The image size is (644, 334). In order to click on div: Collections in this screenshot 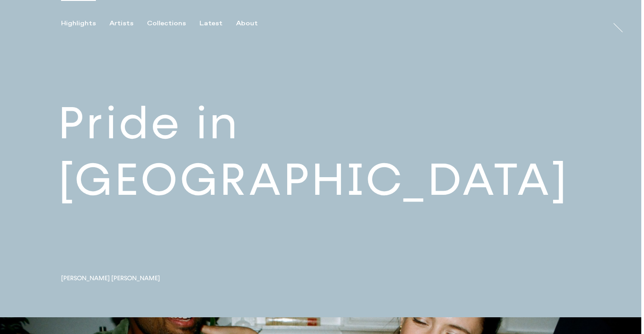, I will do `click(166, 23)`.